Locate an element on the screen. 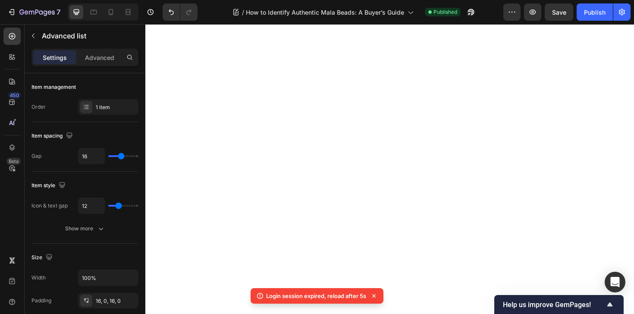 Image resolution: width=634 pixels, height=314 pixels. div: Size is located at coordinates (43, 257).